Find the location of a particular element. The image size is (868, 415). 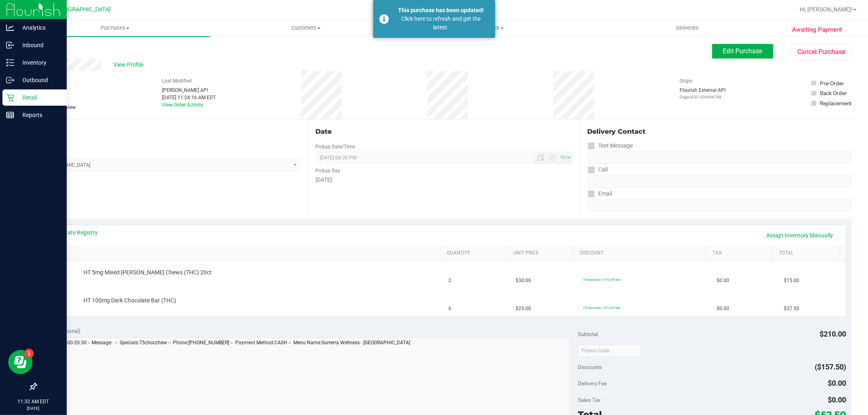

label: Pickup Day is located at coordinates (328, 170).